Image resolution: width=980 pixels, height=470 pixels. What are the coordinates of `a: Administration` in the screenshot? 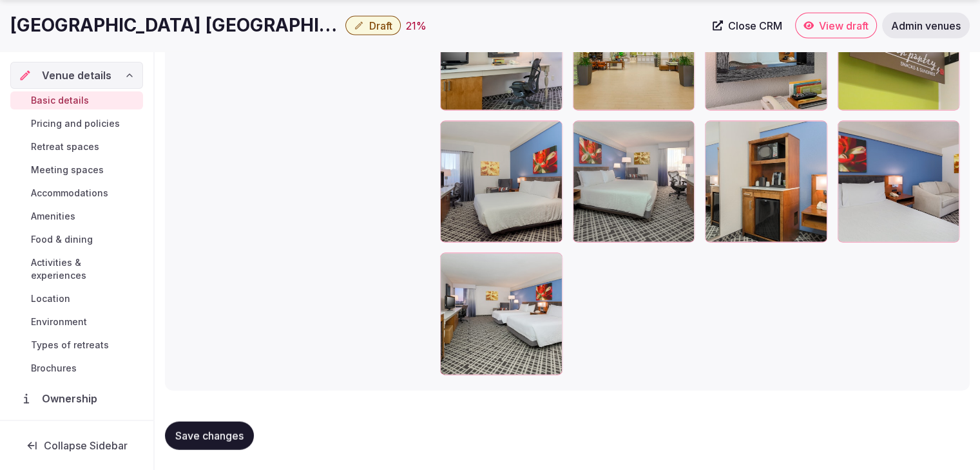 It's located at (77, 430).